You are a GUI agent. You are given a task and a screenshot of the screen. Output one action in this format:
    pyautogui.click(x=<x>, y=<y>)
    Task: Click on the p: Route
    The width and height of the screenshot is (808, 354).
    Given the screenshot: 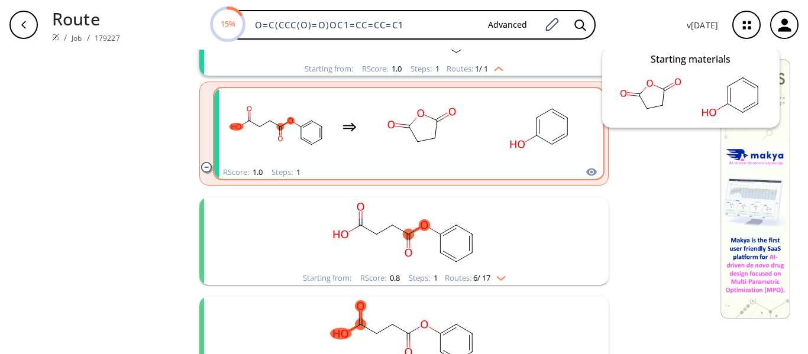 What is the action you would take?
    pyautogui.click(x=86, y=18)
    